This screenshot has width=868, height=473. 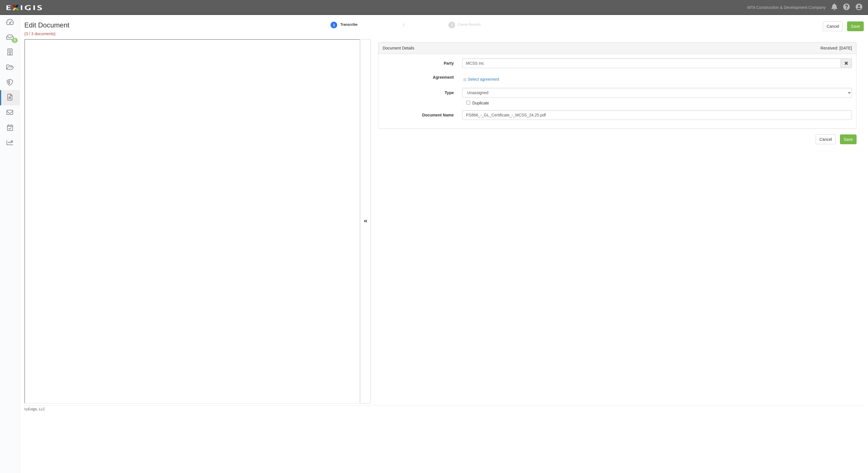 I want to click on label: Document Name, so click(x=418, y=114).